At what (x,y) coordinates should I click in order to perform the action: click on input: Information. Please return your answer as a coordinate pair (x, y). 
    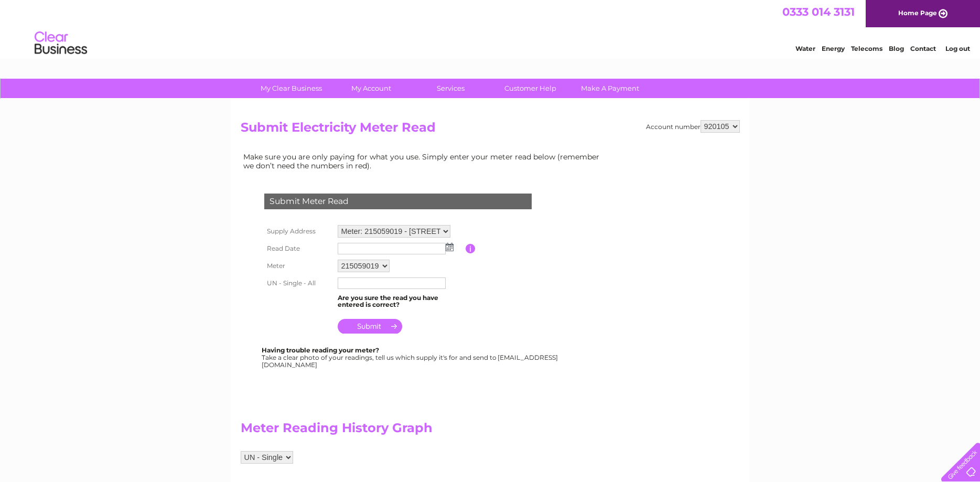
    Looking at the image, I should click on (470, 249).